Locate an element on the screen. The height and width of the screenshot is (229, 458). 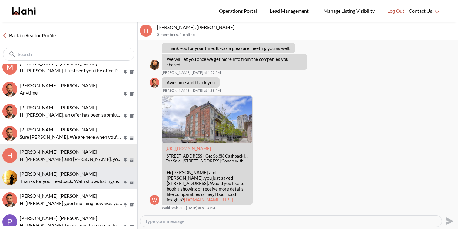
p: Thank you for your time. It was a pleasure meeting you as well. is located at coordinates (228, 48).